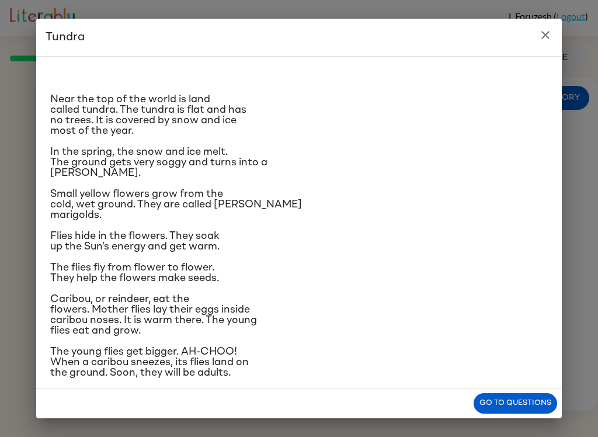 This screenshot has width=598, height=437. I want to click on span: The flies fly from flower to flower. They help the flowers make seeds., so click(134, 273).